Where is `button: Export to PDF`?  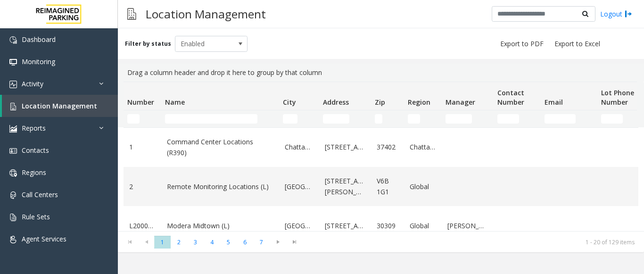
button: Export to PDF is located at coordinates (522, 44).